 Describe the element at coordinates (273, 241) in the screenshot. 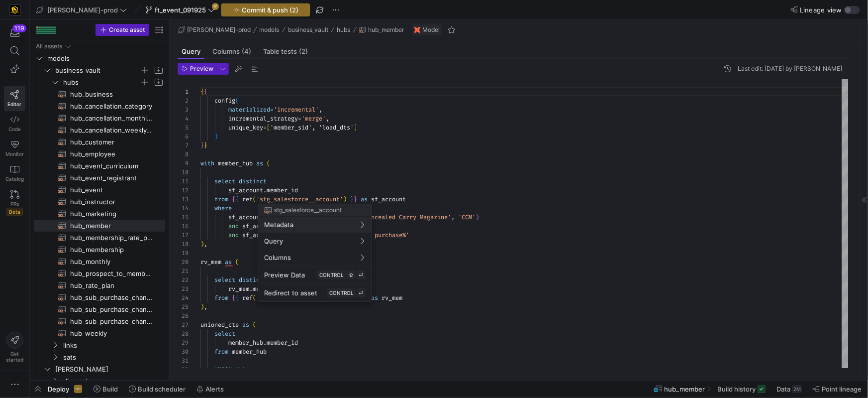

I see `span: Query` at that location.